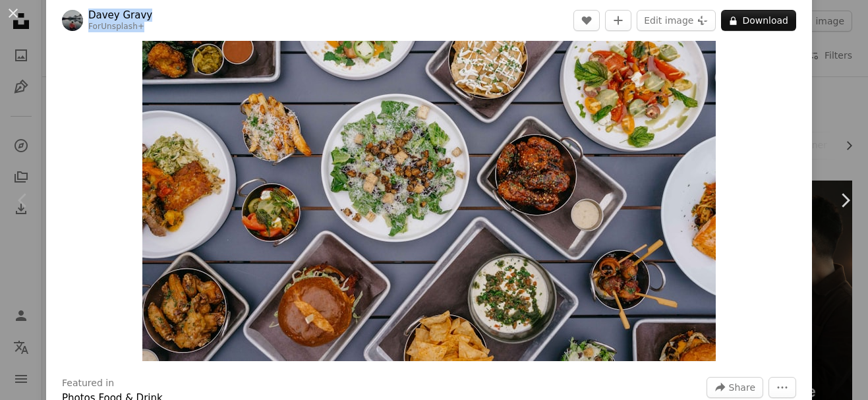 This screenshot has height=400, width=868. What do you see at coordinates (782, 388) in the screenshot?
I see `button: More Actions` at bounding box center [782, 388].